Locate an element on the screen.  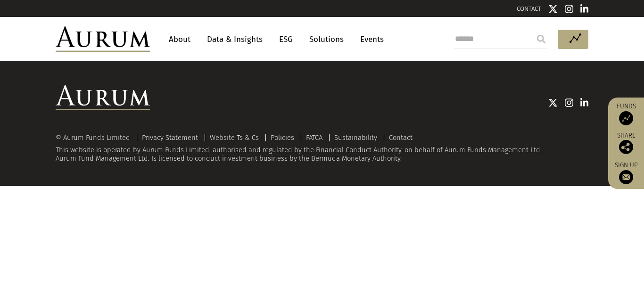
img: Share this post is located at coordinates (627, 147).